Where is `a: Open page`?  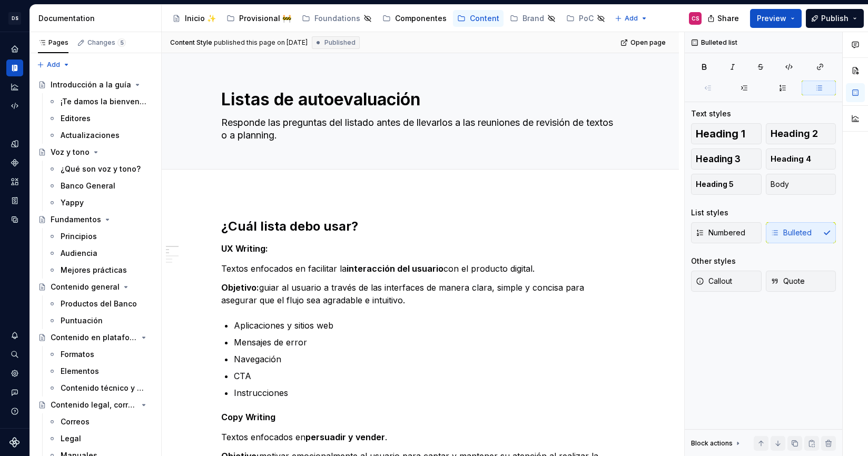
a: Open page is located at coordinates (644, 42).